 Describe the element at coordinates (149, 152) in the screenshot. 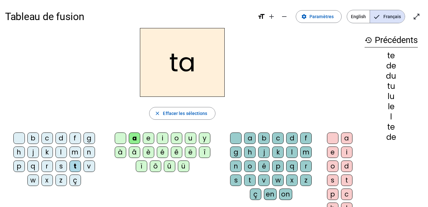

I see `div: è` at that location.